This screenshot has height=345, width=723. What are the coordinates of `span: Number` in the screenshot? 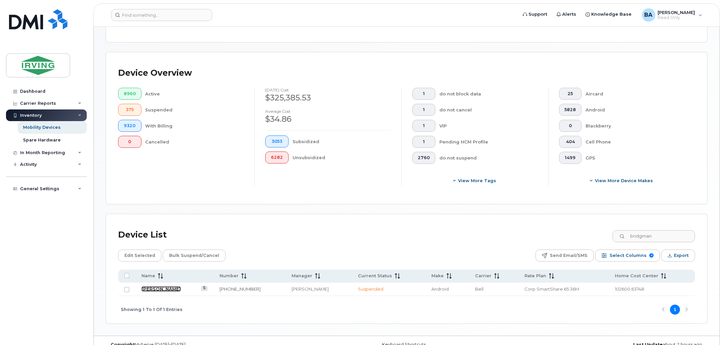 It's located at (229, 276).